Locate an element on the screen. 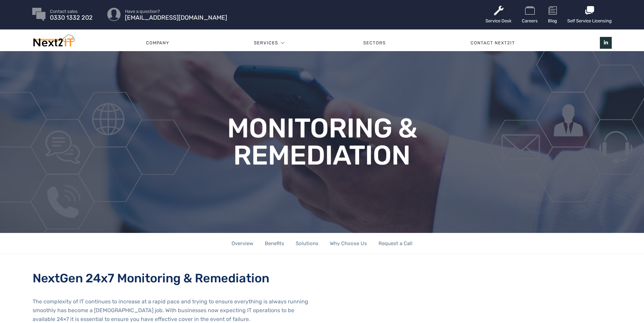  span: Contact sales is located at coordinates (71, 11).